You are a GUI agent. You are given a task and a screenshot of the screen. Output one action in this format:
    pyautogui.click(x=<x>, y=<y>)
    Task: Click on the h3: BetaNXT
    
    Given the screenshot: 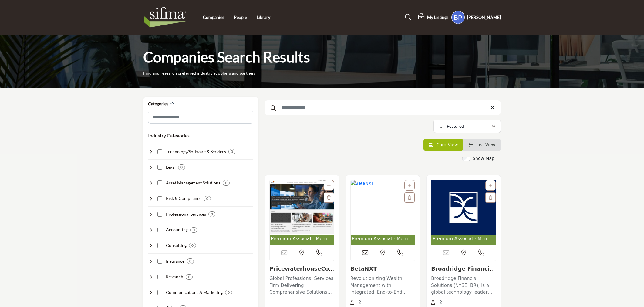 What is the action you would take?
    pyautogui.click(x=383, y=269)
    